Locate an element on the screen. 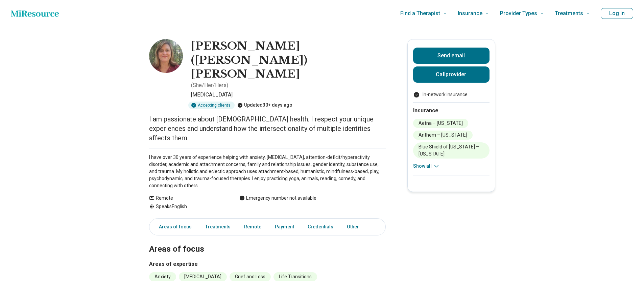 The height and width of the screenshot is (281, 644). span: Treatments is located at coordinates (569, 14).